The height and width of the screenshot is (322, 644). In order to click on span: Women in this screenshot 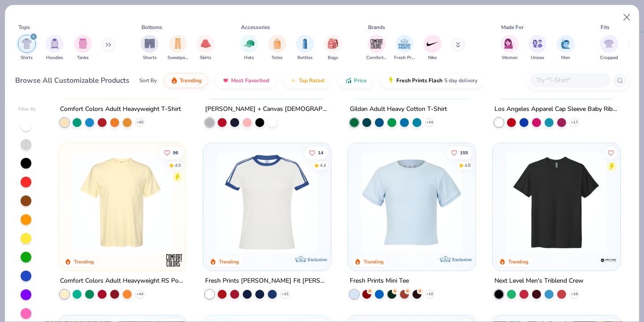, I will do `click(510, 58)`.